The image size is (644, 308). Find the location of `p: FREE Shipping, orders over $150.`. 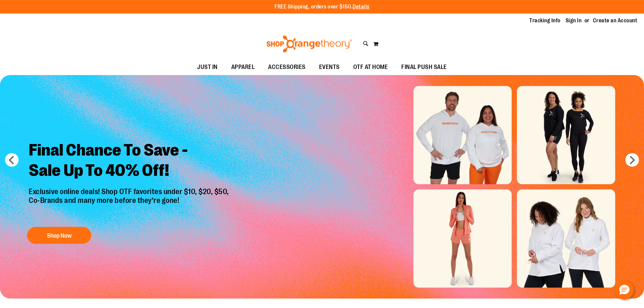

p: FREE Shipping, orders over $150. is located at coordinates (322, 7).